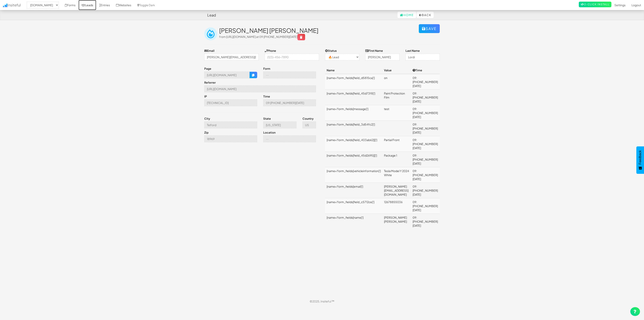  I want to click on img: icon.png, so click(5, 6).